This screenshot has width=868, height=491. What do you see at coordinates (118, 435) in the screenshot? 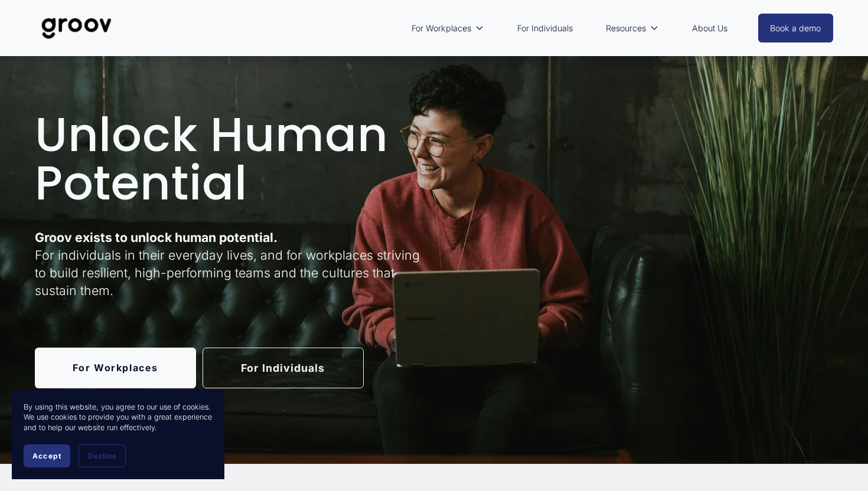
I see `section: Cookie banner` at bounding box center [118, 435].